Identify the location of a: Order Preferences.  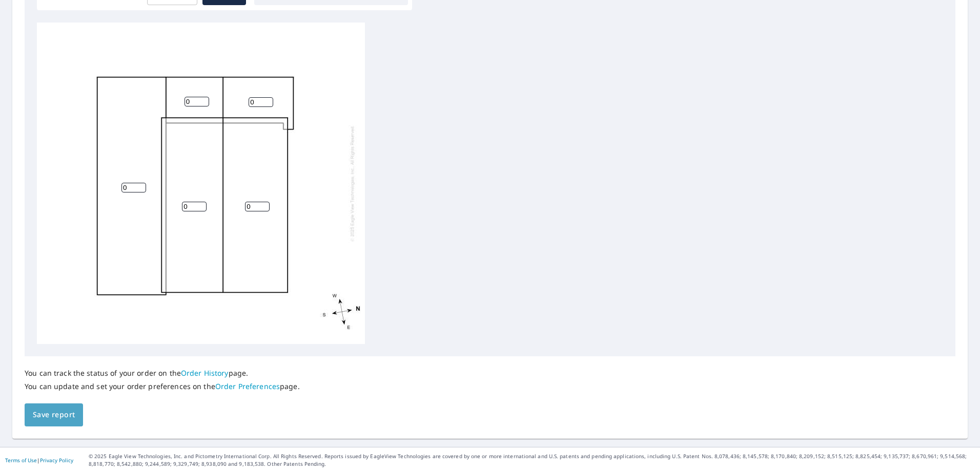
(247, 386).